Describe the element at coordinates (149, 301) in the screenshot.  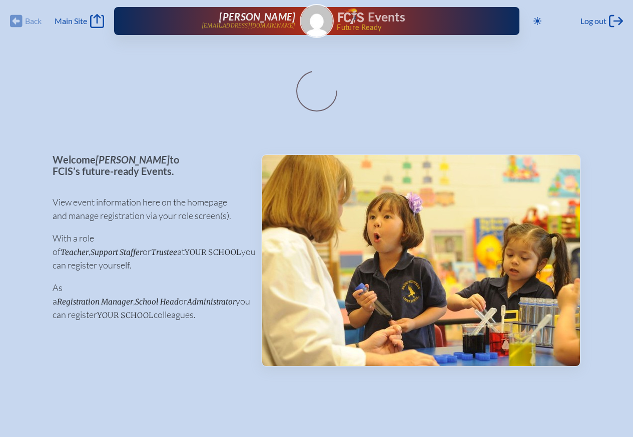
I see `p: As a , or you can register colleagues.` at that location.